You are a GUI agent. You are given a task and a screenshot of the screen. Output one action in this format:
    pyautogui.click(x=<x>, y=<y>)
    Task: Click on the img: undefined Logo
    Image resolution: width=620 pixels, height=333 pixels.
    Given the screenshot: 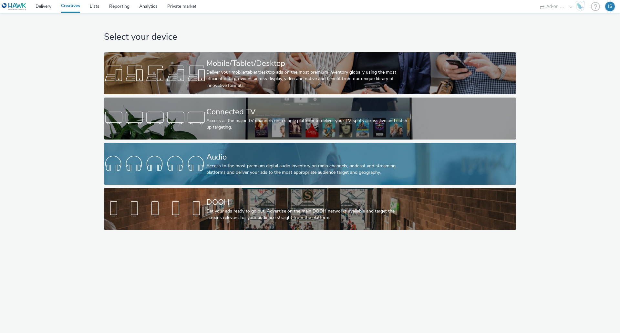 What is the action you would take?
    pyautogui.click(x=14, y=6)
    